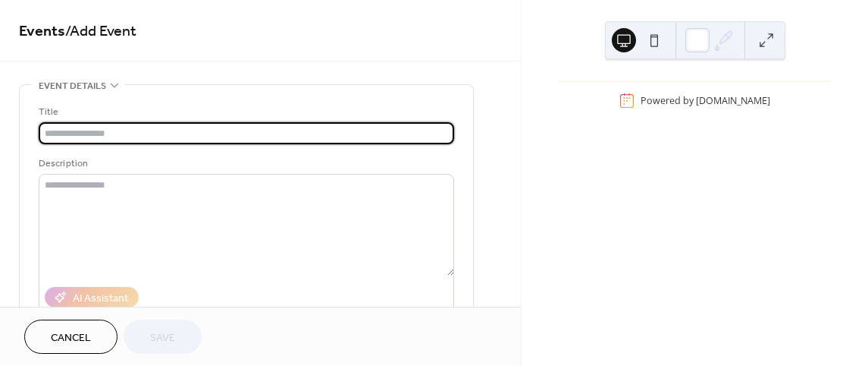 The height and width of the screenshot is (366, 868). I want to click on div: Description, so click(245, 163).